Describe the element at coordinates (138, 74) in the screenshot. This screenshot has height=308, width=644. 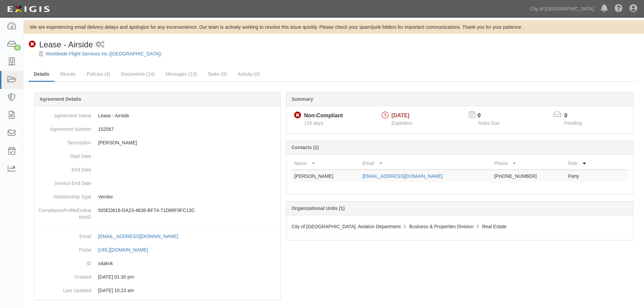
I see `a: Documents (14)` at that location.